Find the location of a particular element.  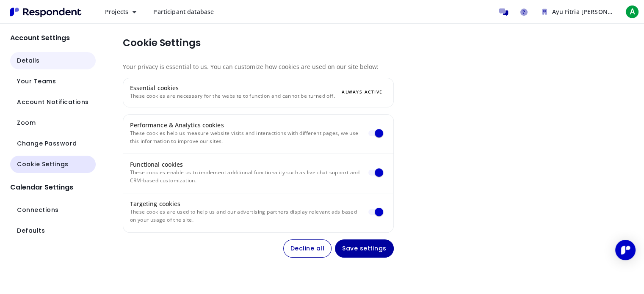

h3: Performance & Analytics cookies is located at coordinates (246, 125).